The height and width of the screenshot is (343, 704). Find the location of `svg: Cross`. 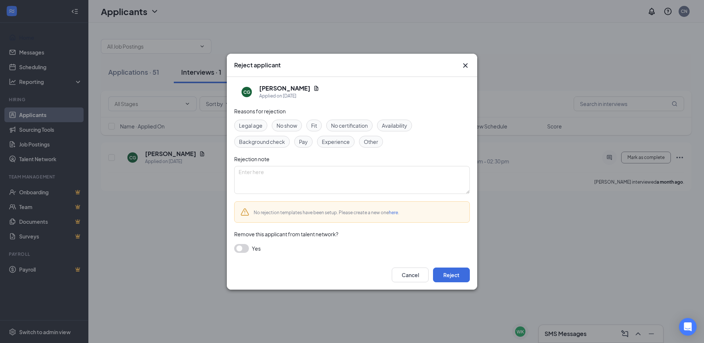

svg: Cross is located at coordinates (465, 66).